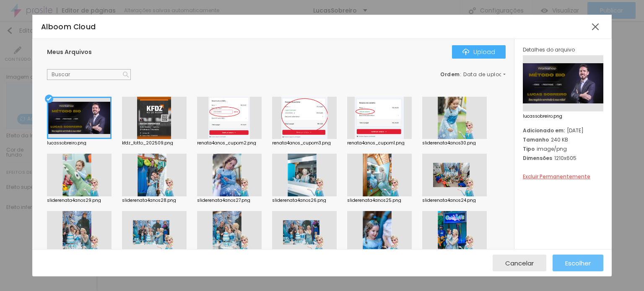 The height and width of the screenshot is (291, 644). I want to click on input: Buscar, so click(89, 74).